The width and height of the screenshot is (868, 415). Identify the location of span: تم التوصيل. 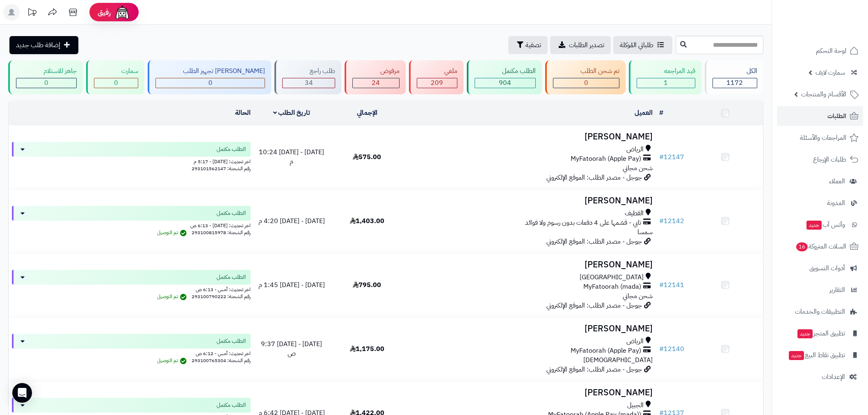
(173, 361).